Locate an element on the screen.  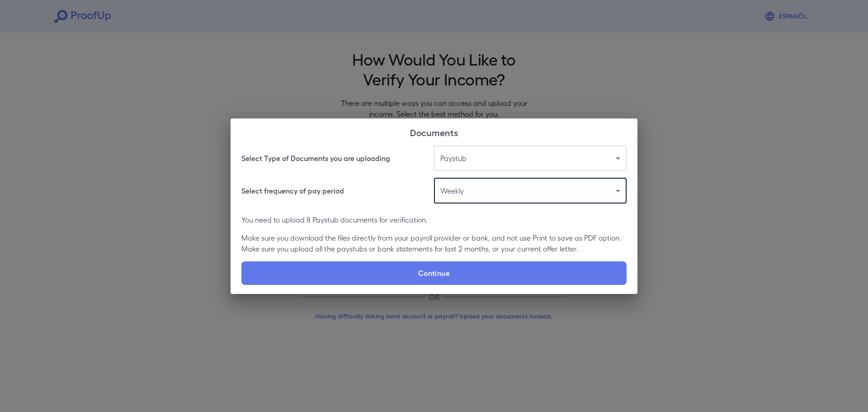
h2: Documents is located at coordinates (434, 132).